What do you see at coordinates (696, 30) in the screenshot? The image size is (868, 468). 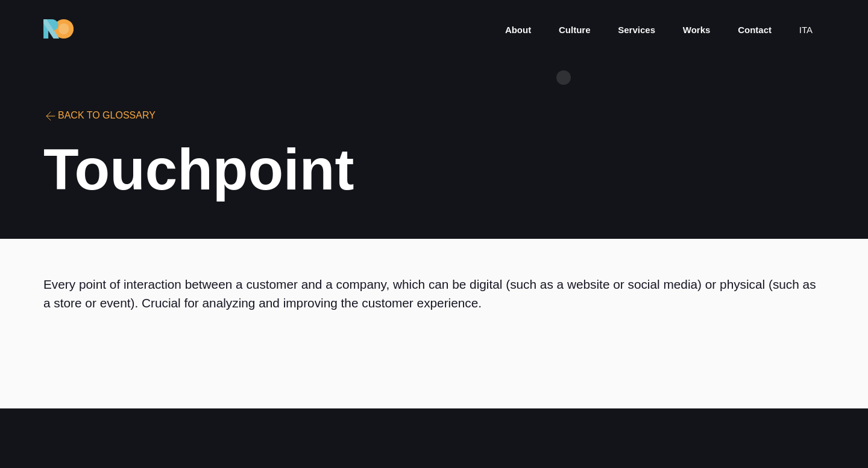 I see `a: Works` at bounding box center [696, 30].